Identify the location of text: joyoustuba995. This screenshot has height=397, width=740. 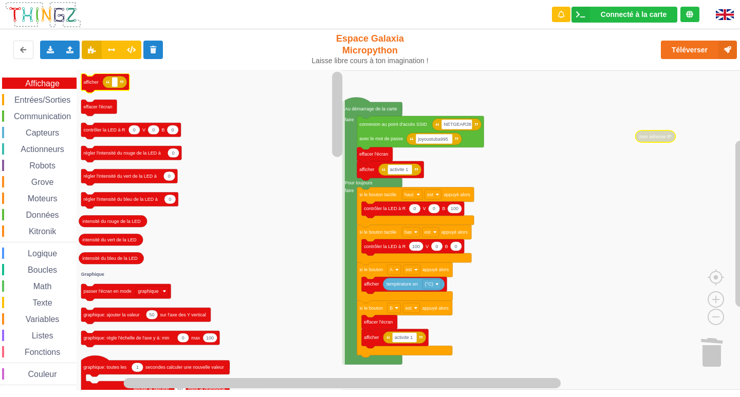
(433, 139).